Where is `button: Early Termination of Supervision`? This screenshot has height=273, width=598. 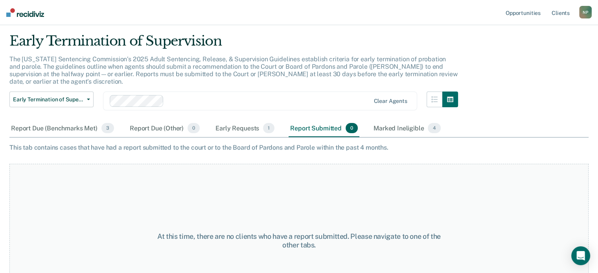
button: Early Termination of Supervision is located at coordinates (52, 100).